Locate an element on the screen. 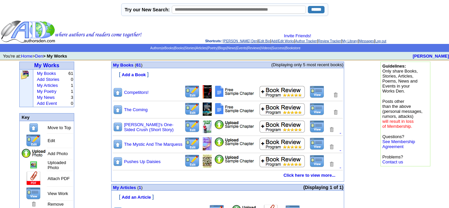 This screenshot has width=449, height=208. a: Author Tracker is located at coordinates (306, 41).